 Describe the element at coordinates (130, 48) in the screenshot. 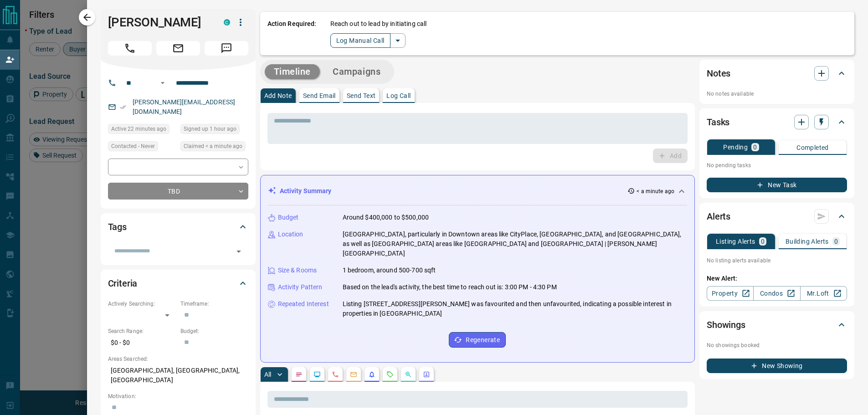

I see `span: Call` at that location.